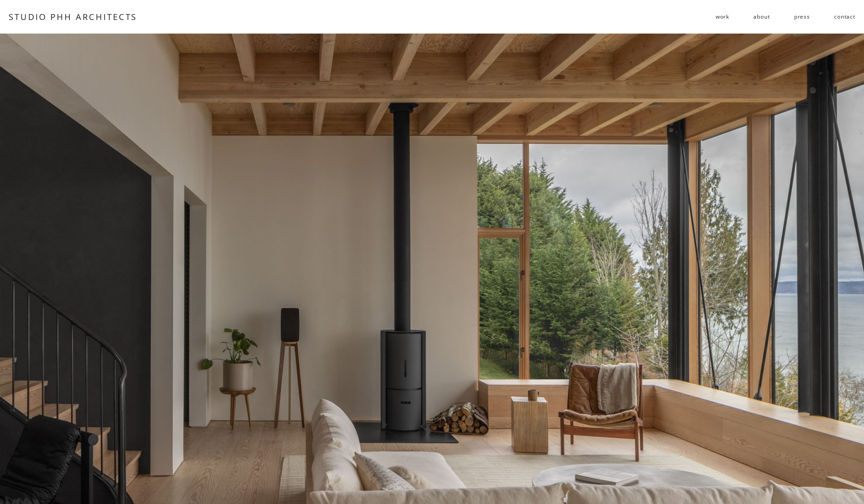 Image resolution: width=864 pixels, height=504 pixels. I want to click on a: contact, so click(845, 17).